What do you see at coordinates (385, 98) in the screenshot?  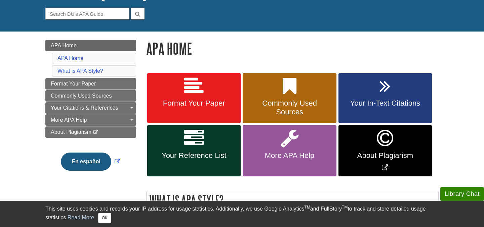 I see `a: Your In-Text Citations` at bounding box center [385, 98].